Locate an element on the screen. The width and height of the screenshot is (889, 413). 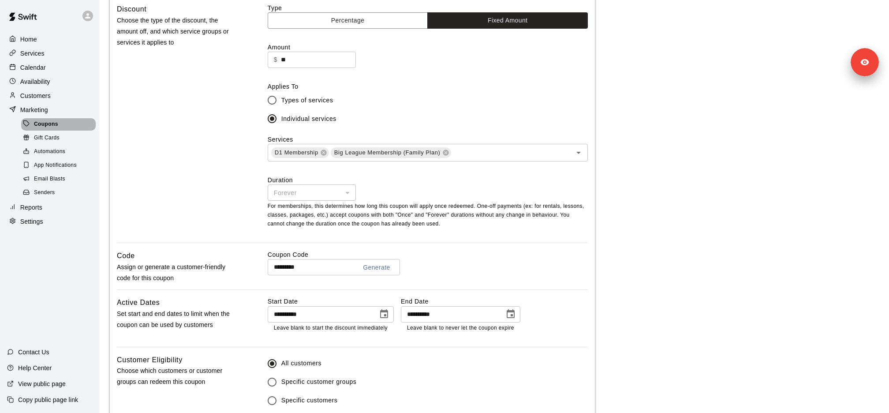
p: Choose the type of the discount, the amount off, and which service groups or services it applies to is located at coordinates (178, 32).